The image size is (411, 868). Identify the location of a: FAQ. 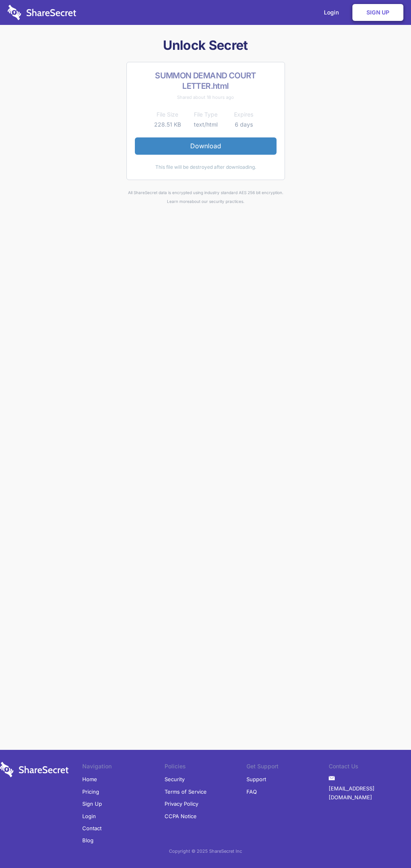
(252, 792).